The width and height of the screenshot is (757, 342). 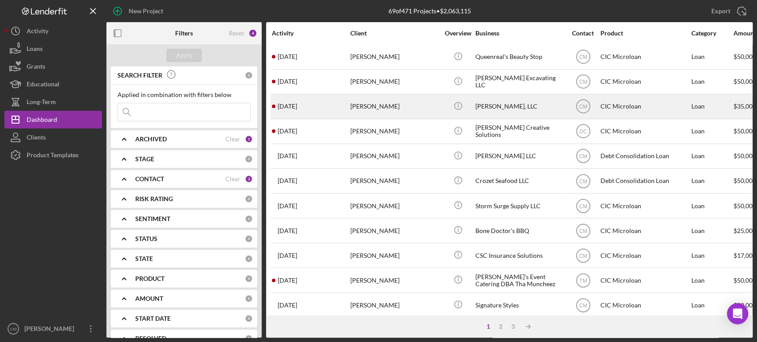 I want to click on div: 4, so click(x=253, y=33).